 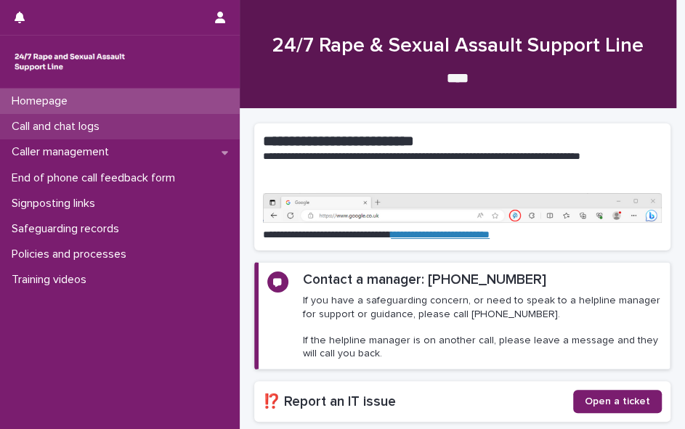 I want to click on p: Signposting links, so click(x=56, y=203).